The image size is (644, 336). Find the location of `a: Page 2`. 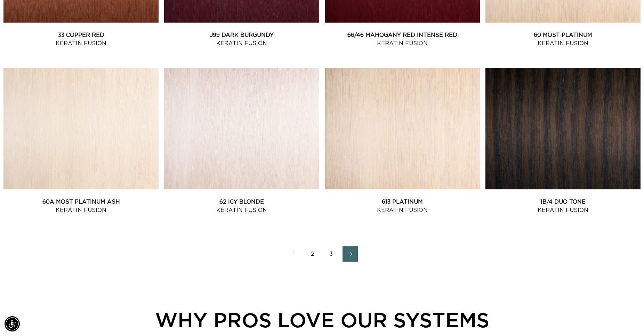

a: Page 2 is located at coordinates (313, 254).